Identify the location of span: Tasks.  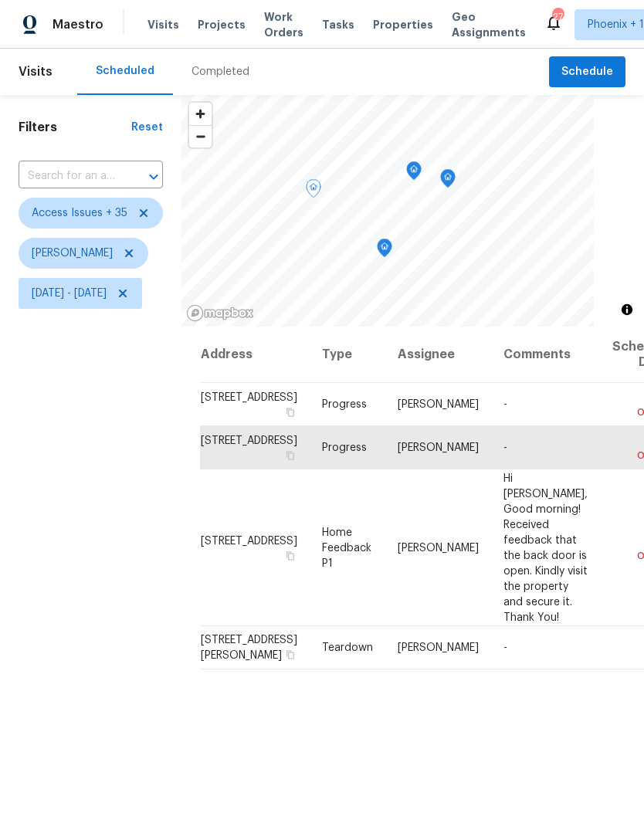
(338, 25).